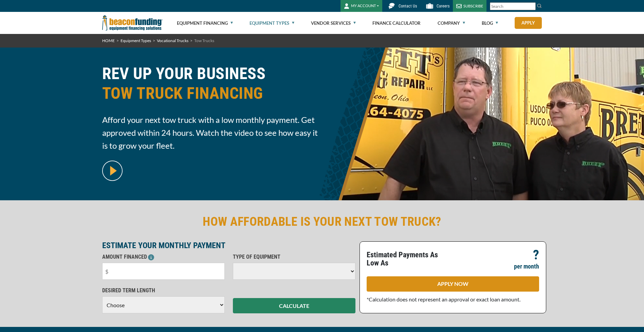 The width and height of the screenshot is (644, 332). I want to click on p: Estimated Payments As Low As, so click(408, 259).